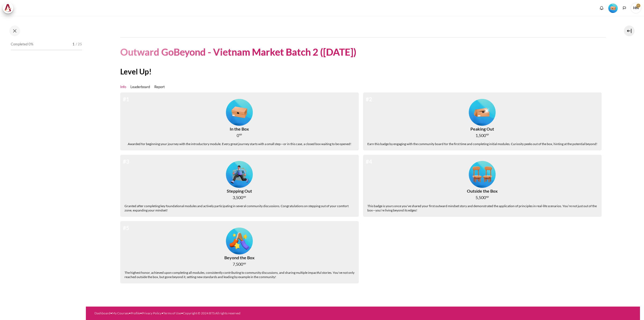 This screenshot has width=644, height=320. Describe the element at coordinates (239, 173) in the screenshot. I see `div: Level #3` at that location.